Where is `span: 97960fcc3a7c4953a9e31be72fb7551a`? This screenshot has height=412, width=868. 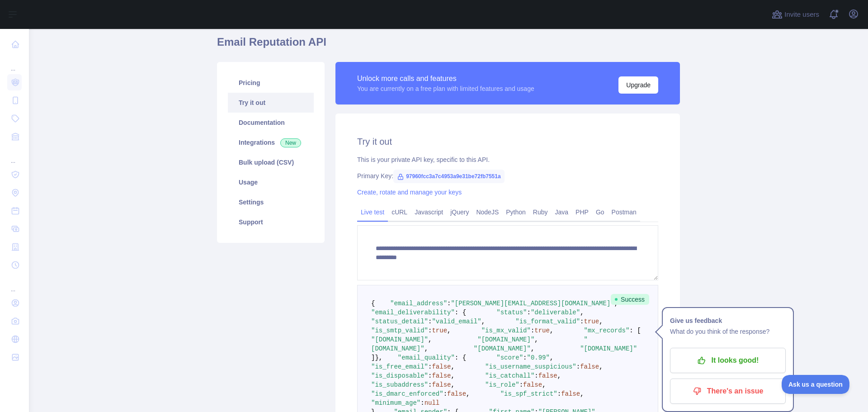 span: 97960fcc3a7c4953a9e31be72fb7551a is located at coordinates (449, 176).